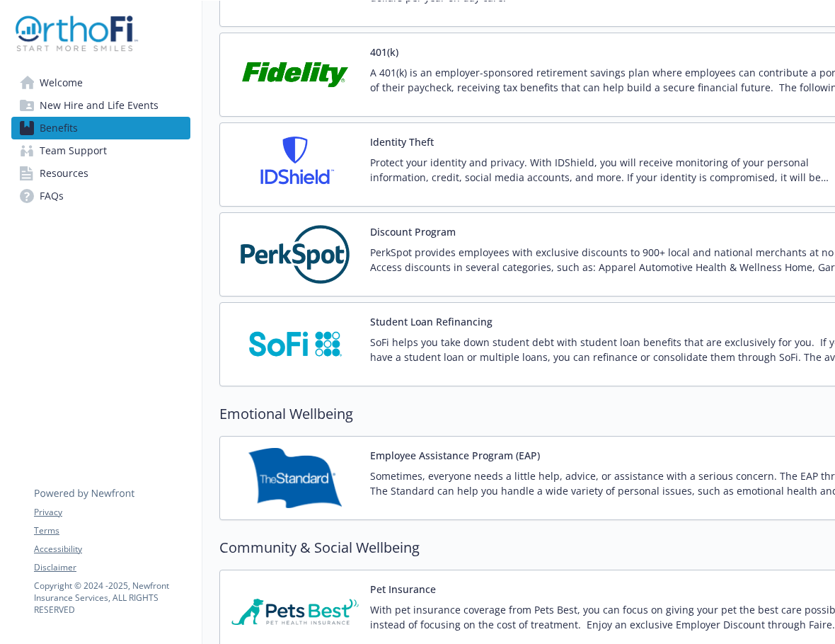 This screenshot has height=644, width=835. What do you see at coordinates (101, 151) in the screenshot?
I see `a: Team Support` at bounding box center [101, 151].